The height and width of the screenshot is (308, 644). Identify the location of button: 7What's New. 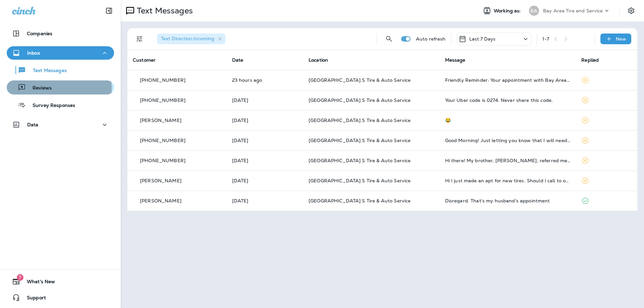
(60, 282).